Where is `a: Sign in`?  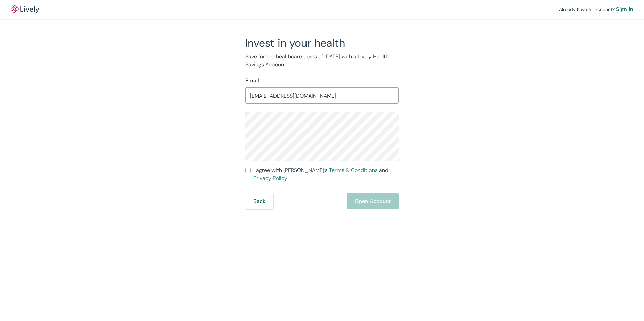 a: Sign in is located at coordinates (625, 10).